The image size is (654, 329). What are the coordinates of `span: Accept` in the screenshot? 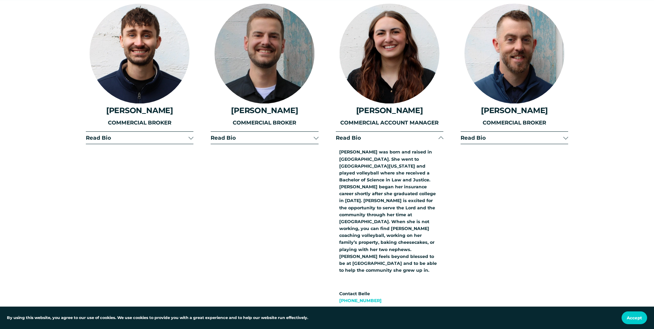 It's located at (634, 317).